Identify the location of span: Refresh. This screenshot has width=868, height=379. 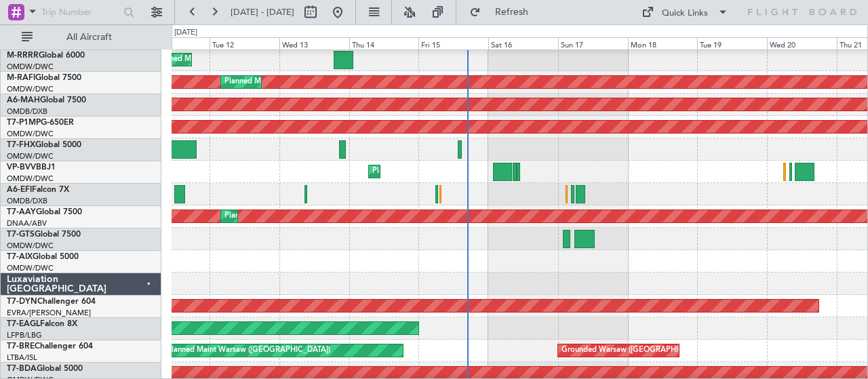
(512, 12).